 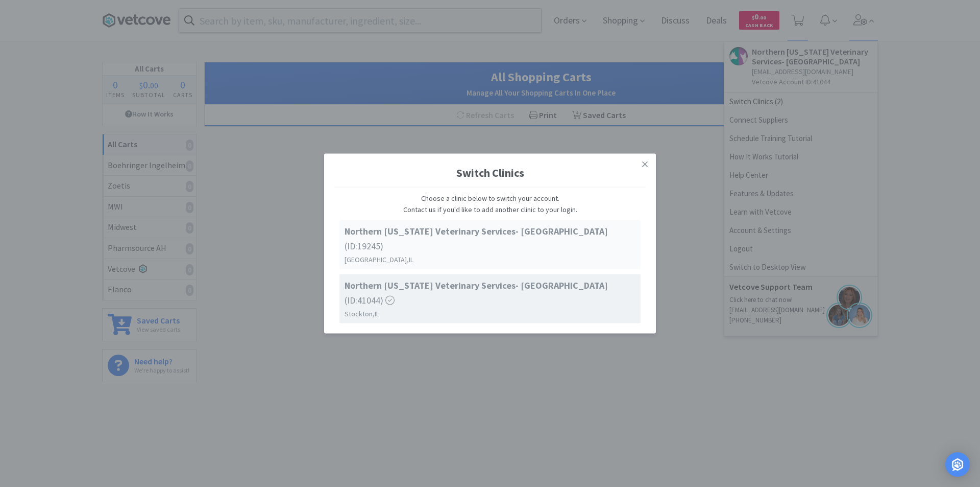 What do you see at coordinates (490, 203) in the screenshot?
I see `p: Choose a clinic below to switch your account. Contact us if you'd like to add another clinic to y...` at bounding box center [490, 203].